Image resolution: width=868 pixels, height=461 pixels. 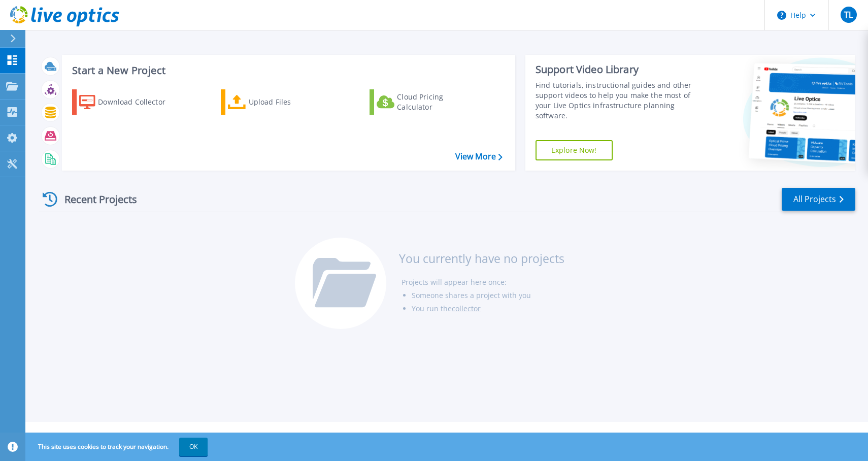 What do you see at coordinates (574, 150) in the screenshot?
I see `a: Explore Now!` at bounding box center [574, 150].